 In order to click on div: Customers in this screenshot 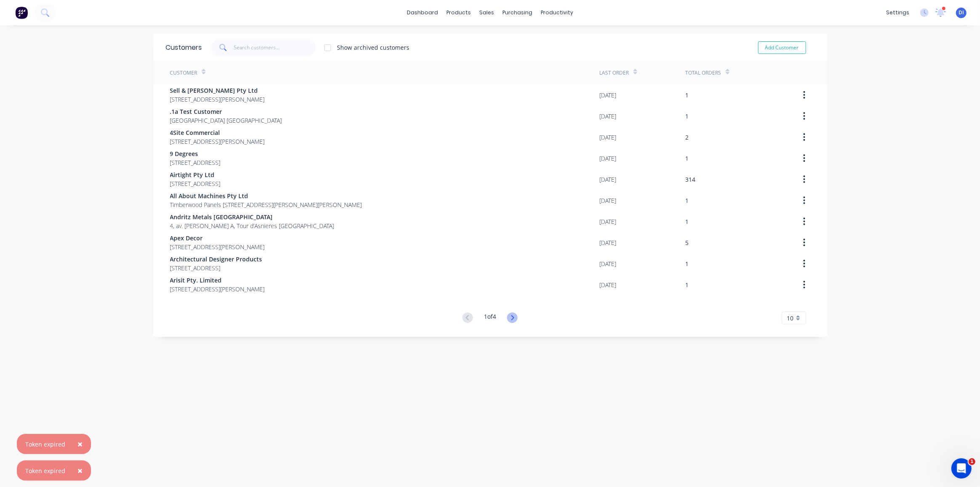, I will do `click(184, 48)`.